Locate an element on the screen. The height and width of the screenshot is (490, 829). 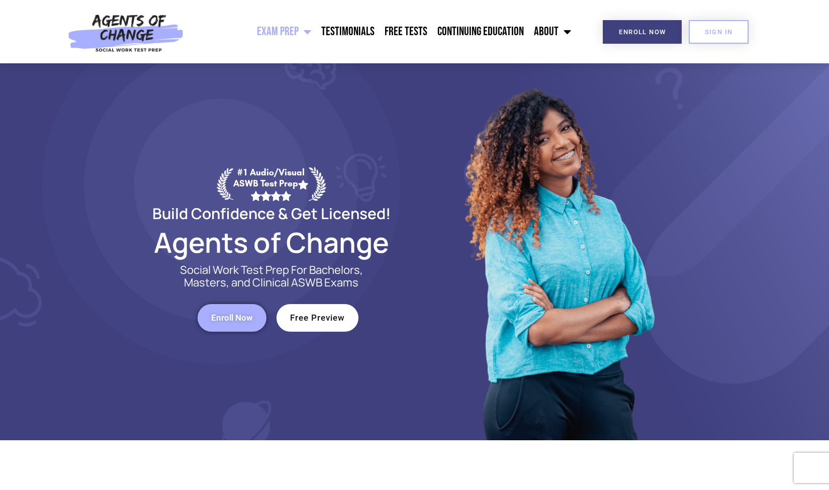
a: Testimonials is located at coordinates (348, 32).